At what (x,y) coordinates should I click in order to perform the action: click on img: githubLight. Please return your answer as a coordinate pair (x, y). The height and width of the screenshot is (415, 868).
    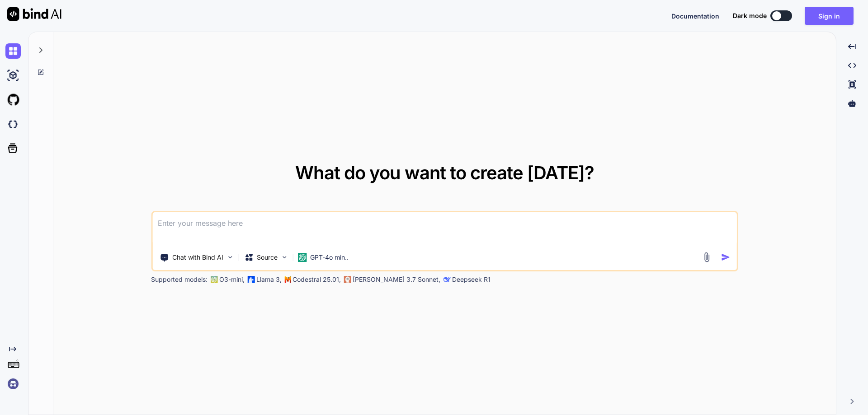
    Looking at the image, I should click on (13, 100).